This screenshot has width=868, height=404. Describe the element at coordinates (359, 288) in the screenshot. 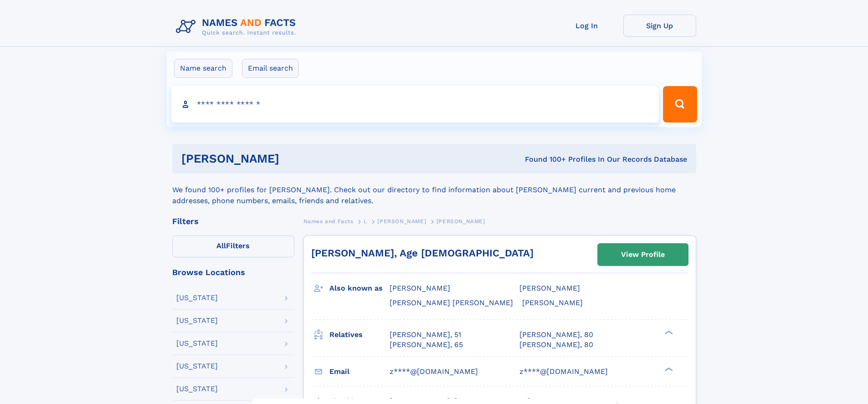

I see `h3: Also known as` at that location.